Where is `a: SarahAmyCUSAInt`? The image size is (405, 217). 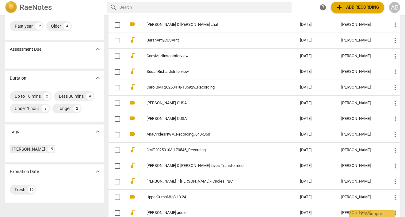
a: SarahAmyCUSAInt is located at coordinates (212, 40).